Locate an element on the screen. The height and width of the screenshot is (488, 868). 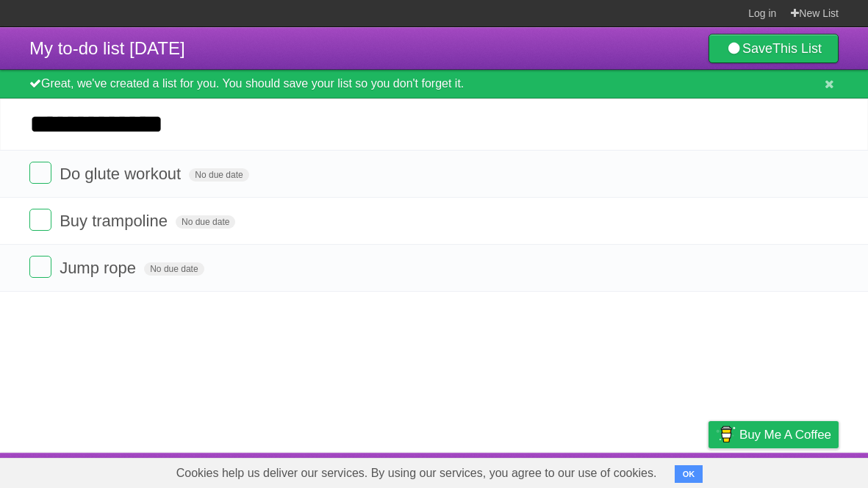
a: Developers is located at coordinates (591, 470).